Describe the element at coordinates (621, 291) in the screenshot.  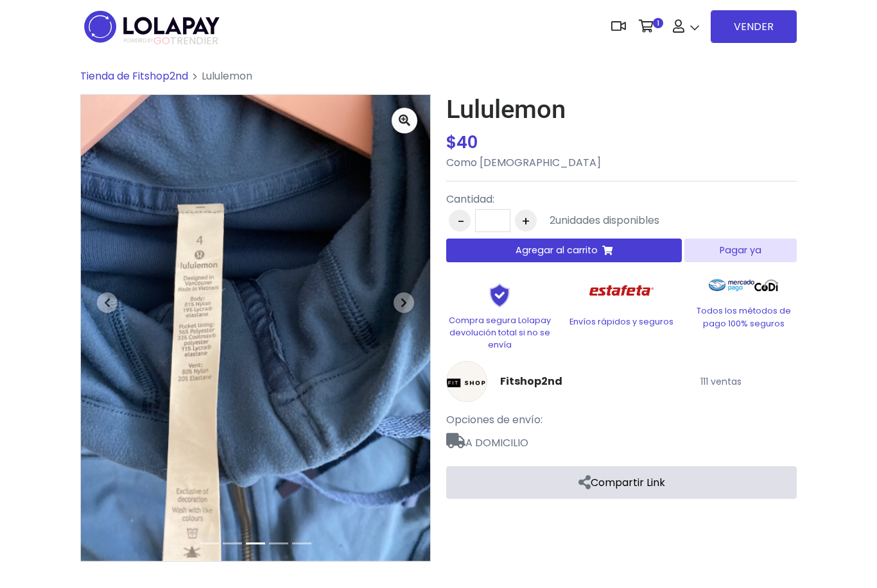
I see `img: Estafeta Logo` at that location.